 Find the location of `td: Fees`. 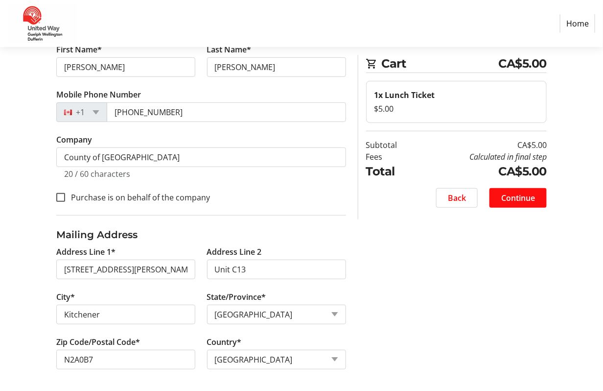

td: Fees is located at coordinates (392, 157).